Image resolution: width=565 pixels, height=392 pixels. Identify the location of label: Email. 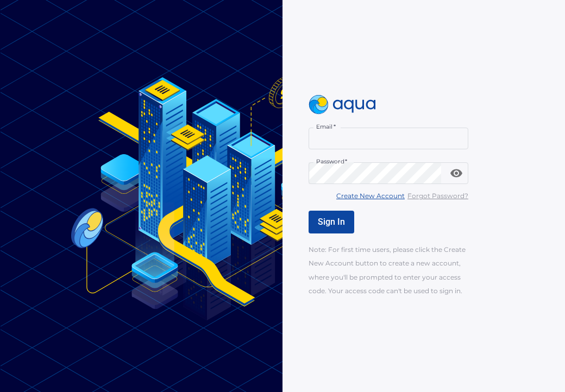
(326, 126).